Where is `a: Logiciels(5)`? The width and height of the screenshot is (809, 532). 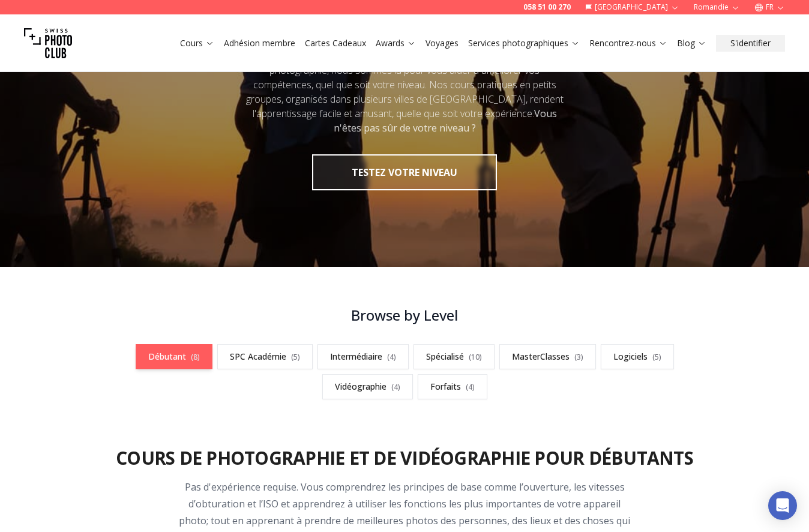 a: Logiciels(5) is located at coordinates (638, 357).